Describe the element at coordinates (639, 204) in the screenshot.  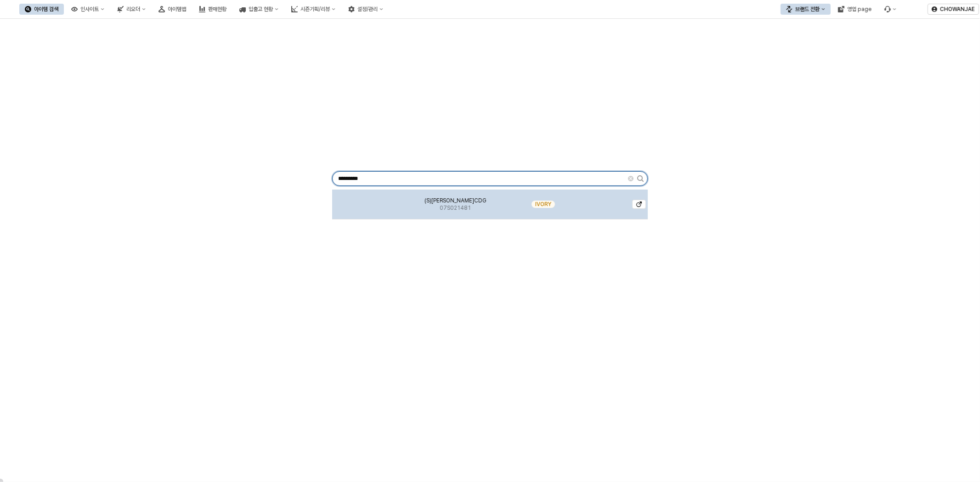
I see `button: 아이템 상세` at that location.